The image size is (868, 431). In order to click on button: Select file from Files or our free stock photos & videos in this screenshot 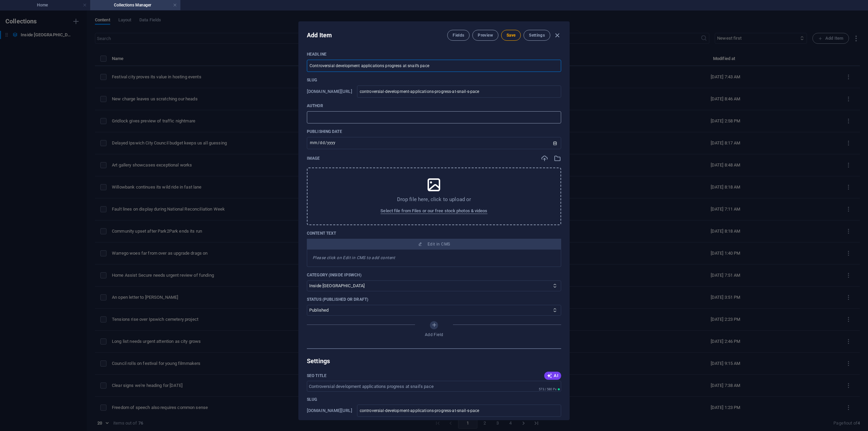, I will do `click(434, 211)`.